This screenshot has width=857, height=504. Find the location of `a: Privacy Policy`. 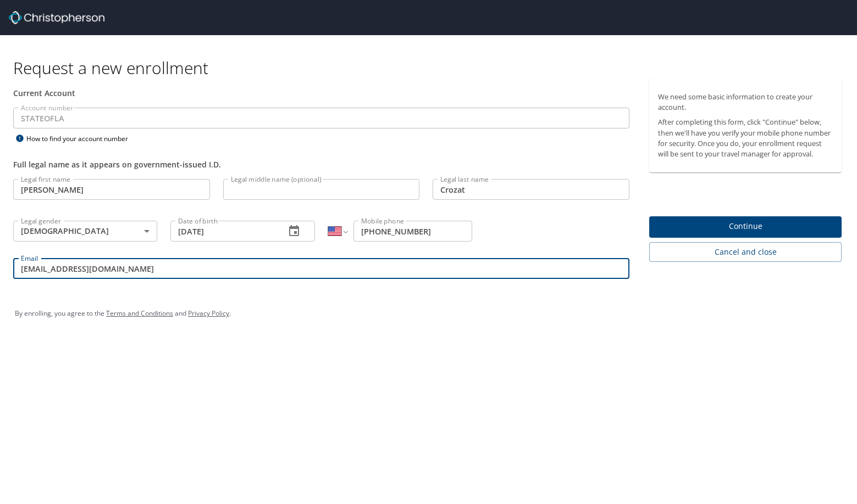

a: Privacy Policy is located at coordinates (208, 313).